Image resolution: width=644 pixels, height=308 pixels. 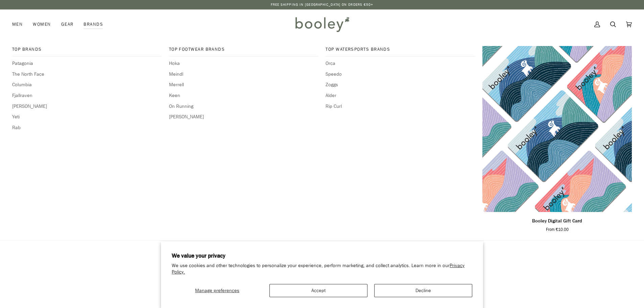 I want to click on button: Accept, so click(x=318, y=290).